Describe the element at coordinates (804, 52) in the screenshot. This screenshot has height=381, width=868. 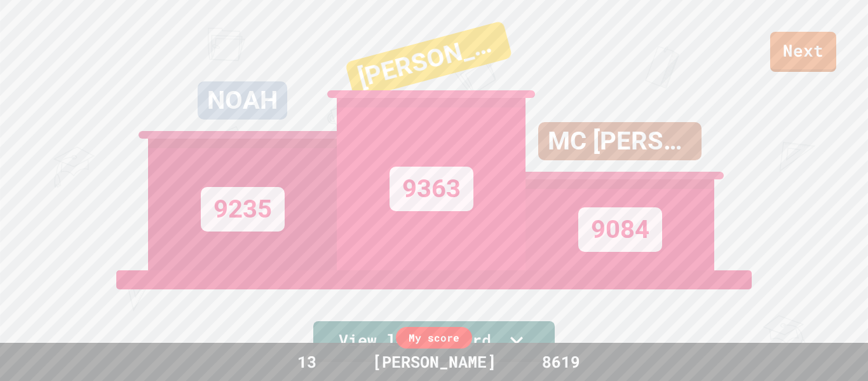
I see `a: Next` at that location.